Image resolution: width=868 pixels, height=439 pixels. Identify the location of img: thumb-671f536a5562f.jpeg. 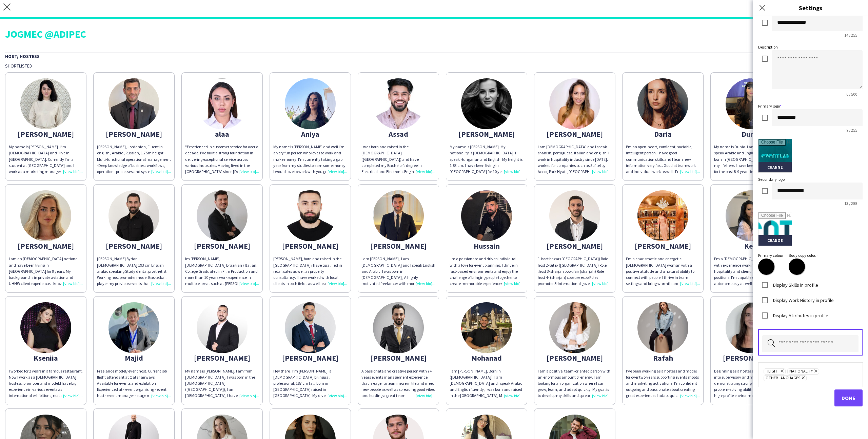
(46, 328).